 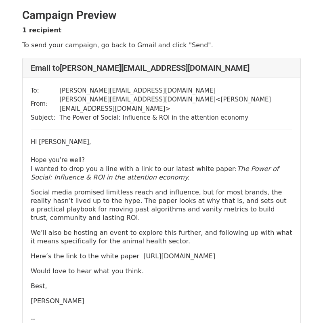 I want to click on p: Would love to hear what you think., so click(x=162, y=271).